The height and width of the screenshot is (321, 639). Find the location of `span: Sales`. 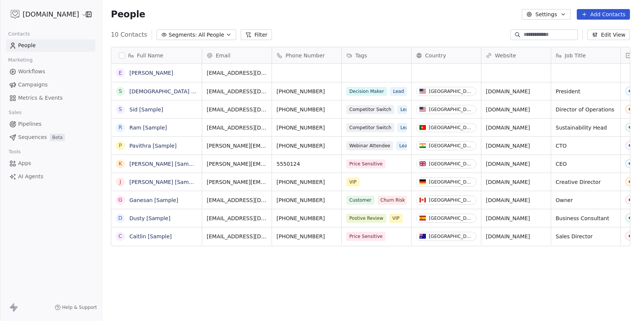

span: Sales is located at coordinates (15, 112).